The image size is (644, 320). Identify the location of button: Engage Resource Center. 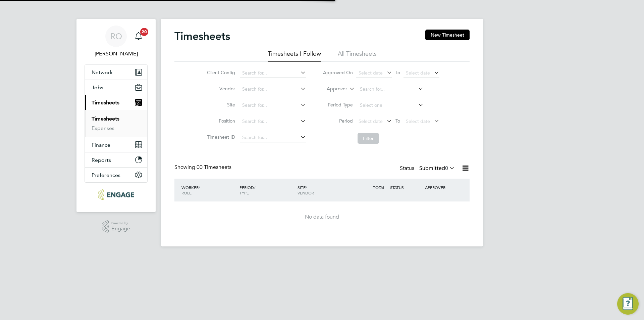
(628, 304).